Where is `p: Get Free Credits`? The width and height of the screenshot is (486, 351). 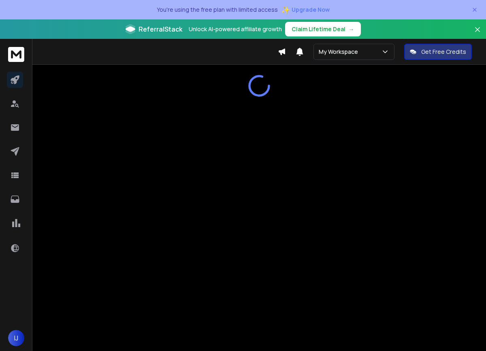 p: Get Free Credits is located at coordinates (443, 52).